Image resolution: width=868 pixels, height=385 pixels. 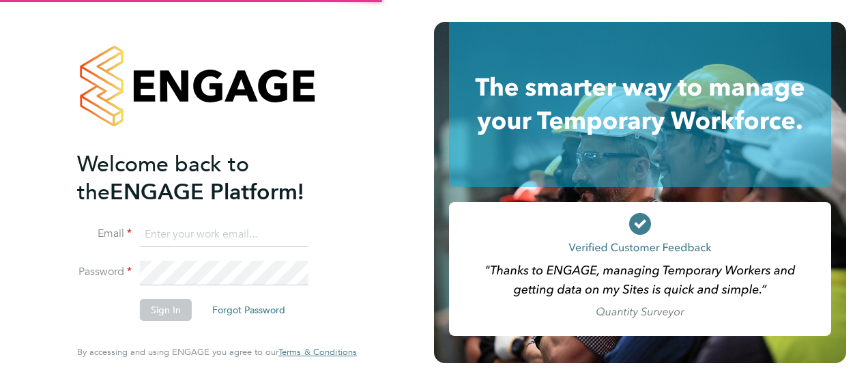 I want to click on button: Forgot Password, so click(x=249, y=309).